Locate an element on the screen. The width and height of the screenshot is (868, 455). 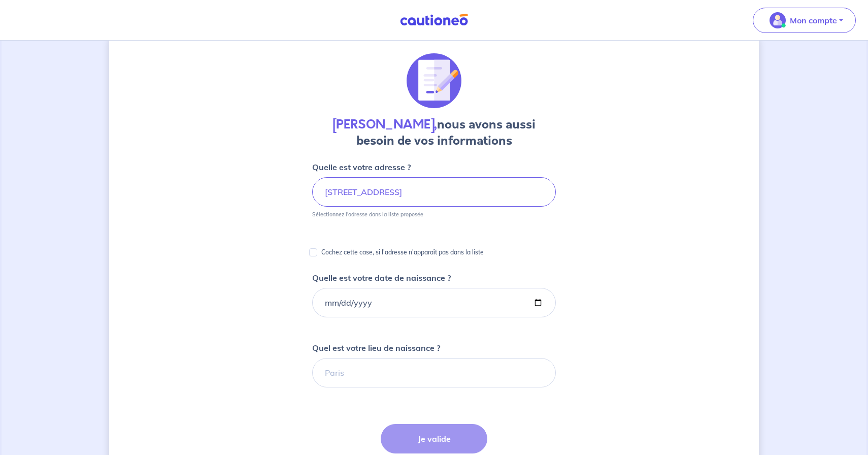
p: Quelle est votre date de naissance ? is located at coordinates (381, 278).